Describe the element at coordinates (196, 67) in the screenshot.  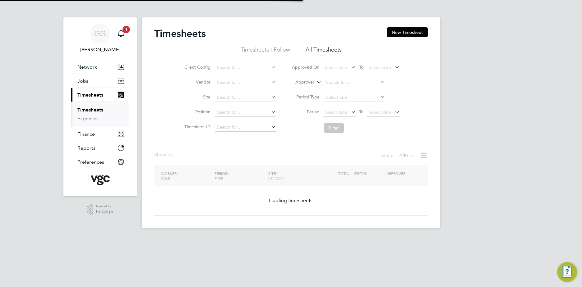
I see `label: Client Config` at that location.